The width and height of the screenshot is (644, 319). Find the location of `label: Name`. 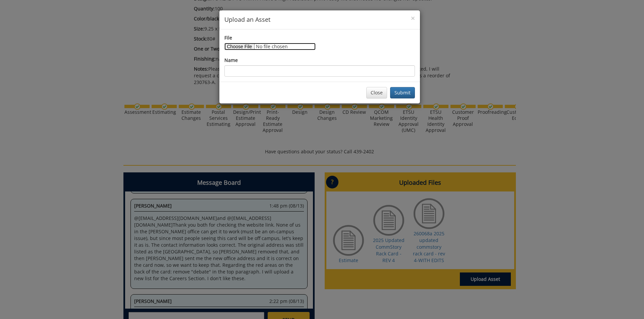

label: Name is located at coordinates (231, 60).